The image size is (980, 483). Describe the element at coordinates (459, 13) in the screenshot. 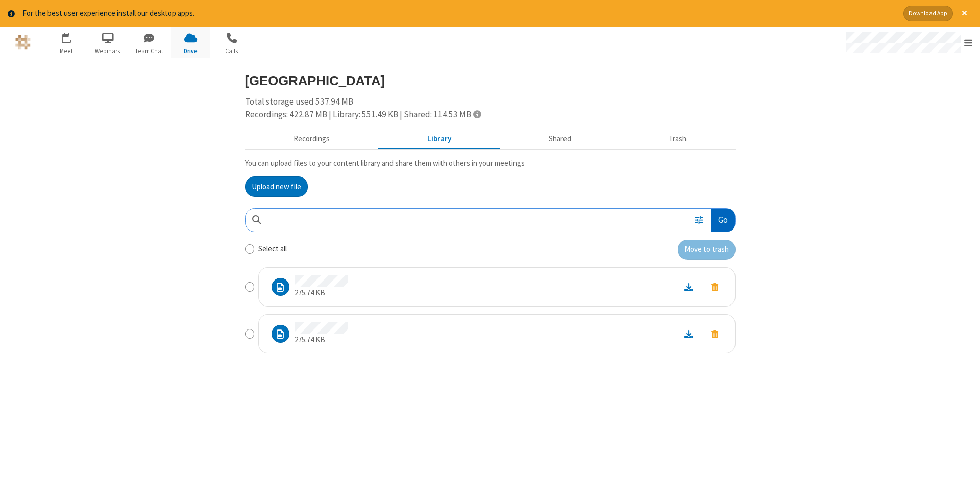

I see `div: For the best user experience install our desktop apps.` at that location.